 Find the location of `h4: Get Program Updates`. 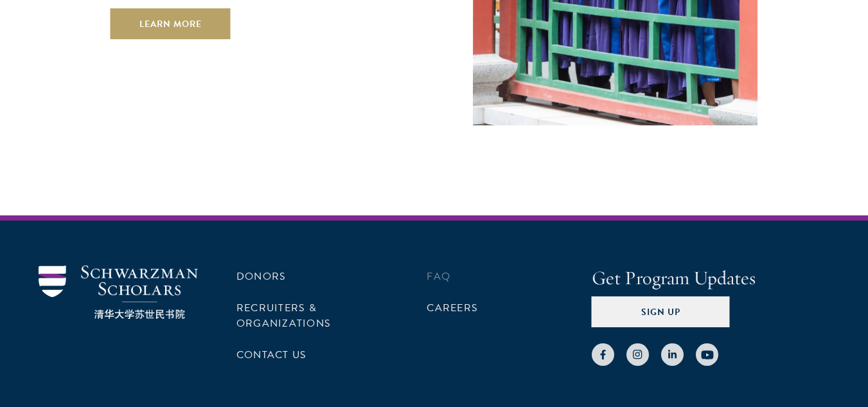

h4: Get Program Updates is located at coordinates (710, 278).